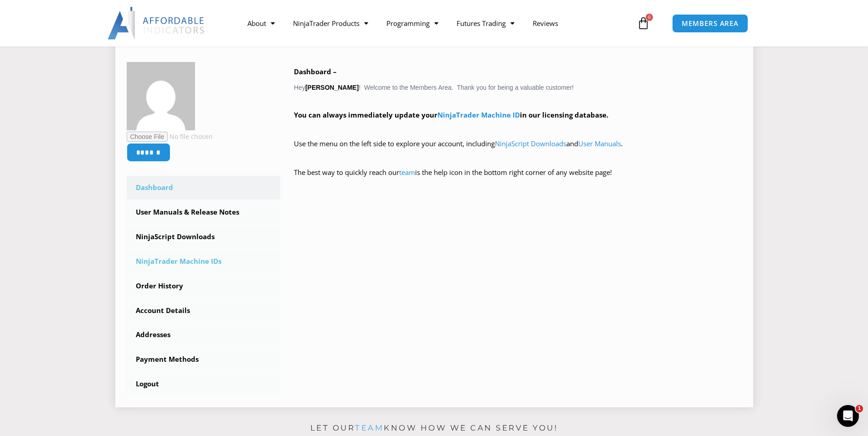 Image resolution: width=868 pixels, height=436 pixels. Describe the element at coordinates (204, 384) in the screenshot. I see `a: Logout` at that location.